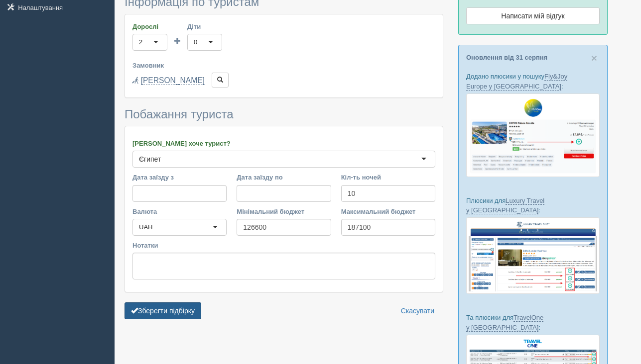 The width and height of the screenshot is (641, 364). What do you see at coordinates (163, 311) in the screenshot?
I see `button: Зберегти підбірку` at bounding box center [163, 311].